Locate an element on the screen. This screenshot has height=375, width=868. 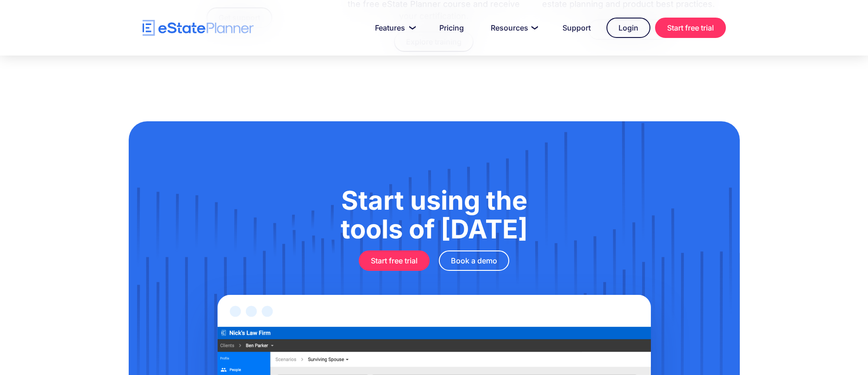
a: Login is located at coordinates (629, 28).